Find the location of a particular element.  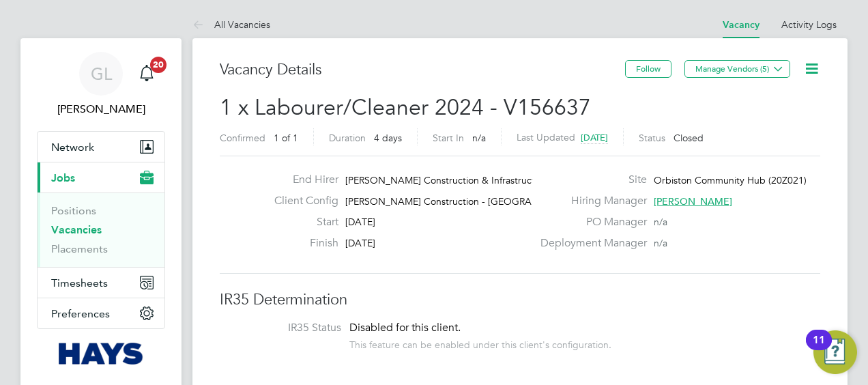

div: 11 is located at coordinates (819, 349).